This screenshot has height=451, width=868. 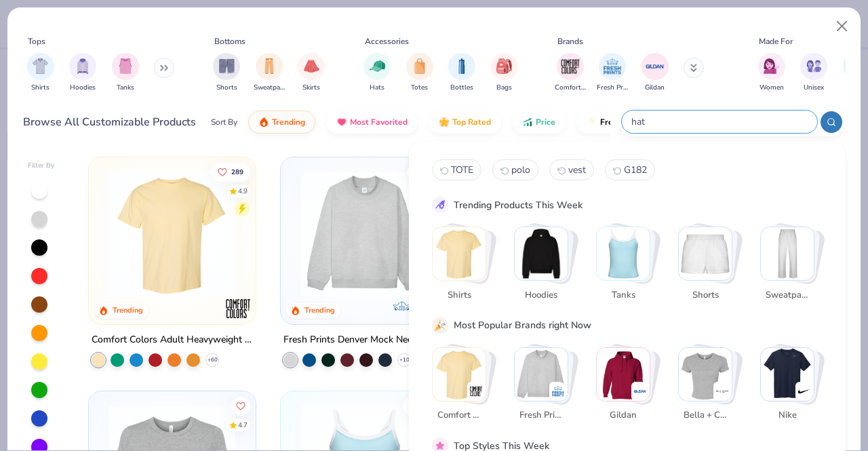 I want to click on img: Bottles Image, so click(x=462, y=66).